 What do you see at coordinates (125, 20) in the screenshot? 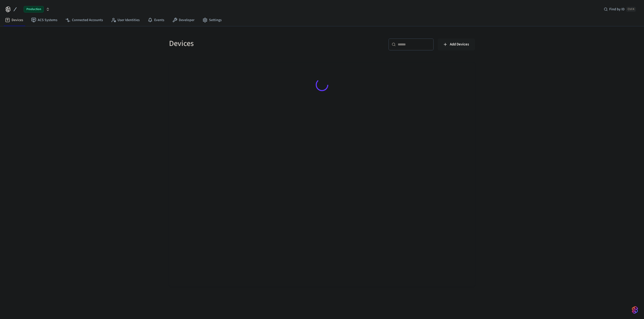
I see `a: User Identities` at bounding box center [125, 20].